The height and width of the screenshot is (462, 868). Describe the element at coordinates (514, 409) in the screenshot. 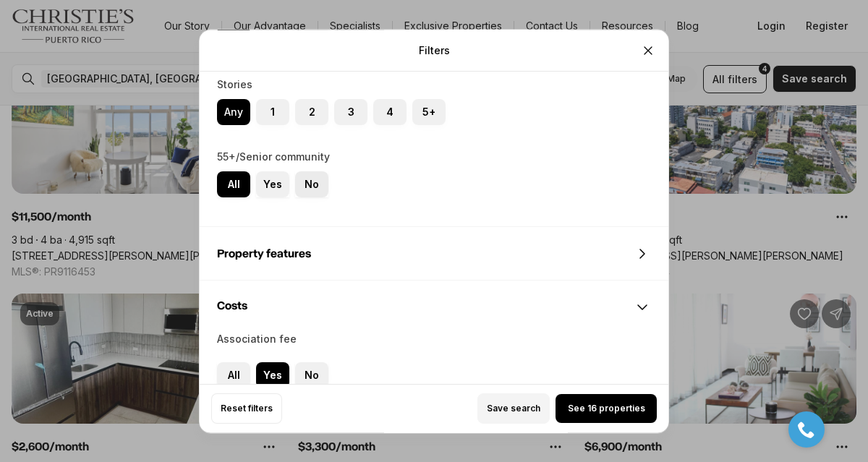

I see `button: Save search` at that location.